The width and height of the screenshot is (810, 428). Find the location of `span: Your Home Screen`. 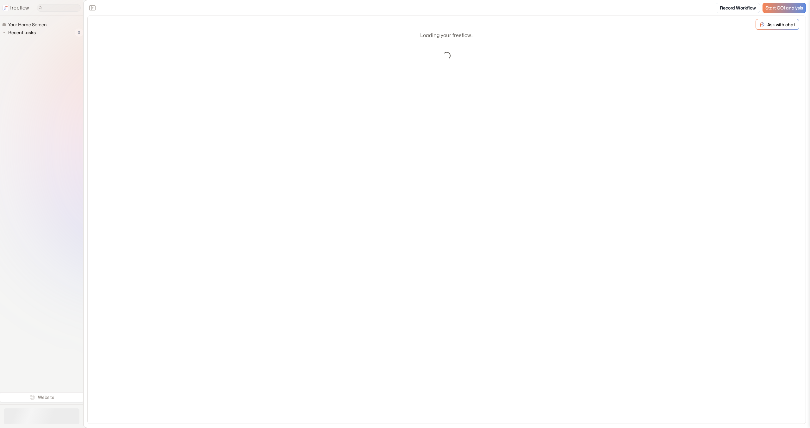

span: Your Home Screen is located at coordinates (28, 25).